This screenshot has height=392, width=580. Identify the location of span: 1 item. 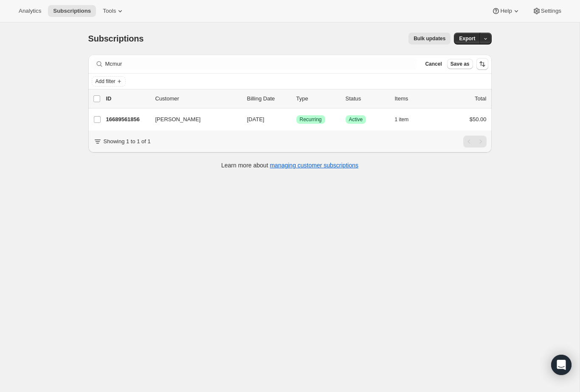
(402, 119).